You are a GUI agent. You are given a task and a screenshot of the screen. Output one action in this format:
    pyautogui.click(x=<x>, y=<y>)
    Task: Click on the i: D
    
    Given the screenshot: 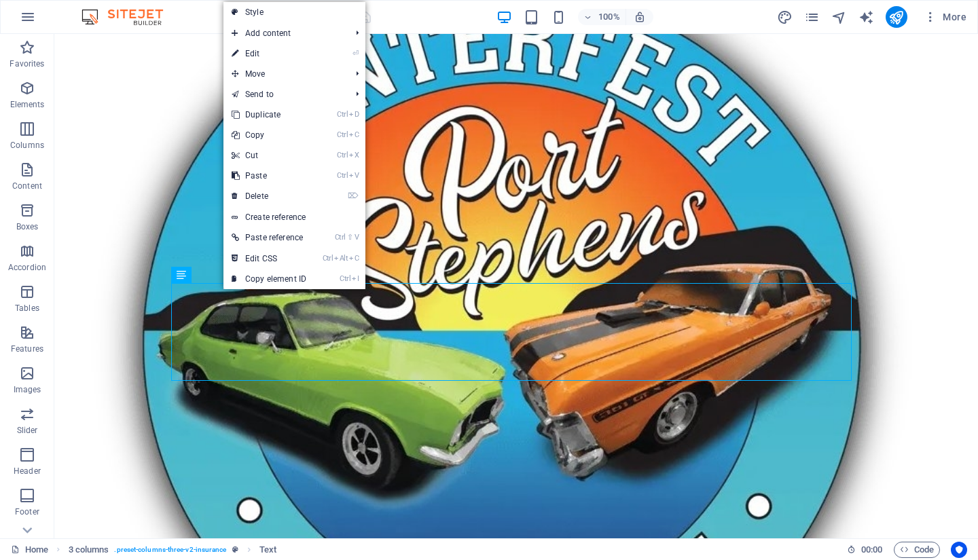 What is the action you would take?
    pyautogui.click(x=354, y=114)
    